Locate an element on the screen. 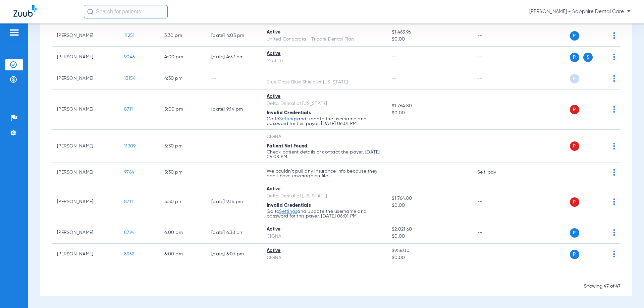 The height and width of the screenshot is (308, 644). span: 8962 is located at coordinates (129, 254).